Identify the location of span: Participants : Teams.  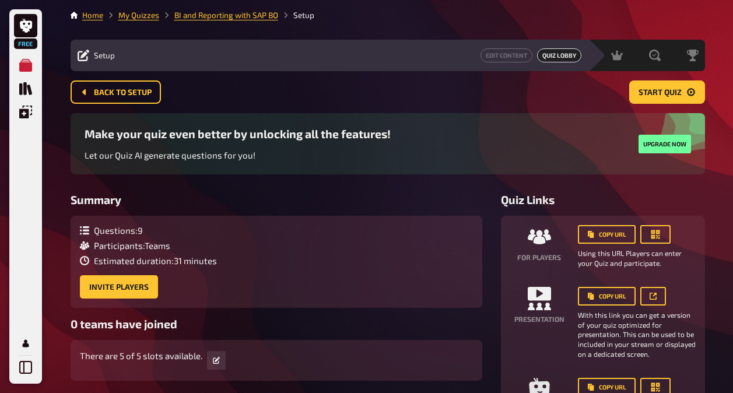
(132, 246).